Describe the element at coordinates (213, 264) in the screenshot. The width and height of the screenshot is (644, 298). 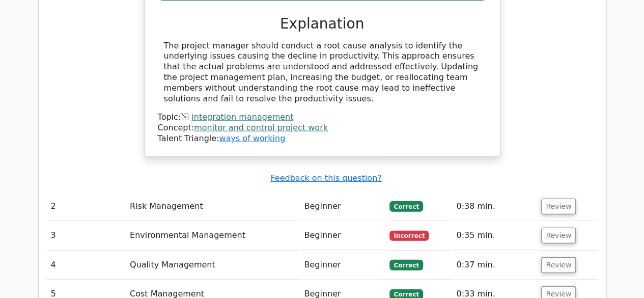
I see `td: Quality Management` at that location.